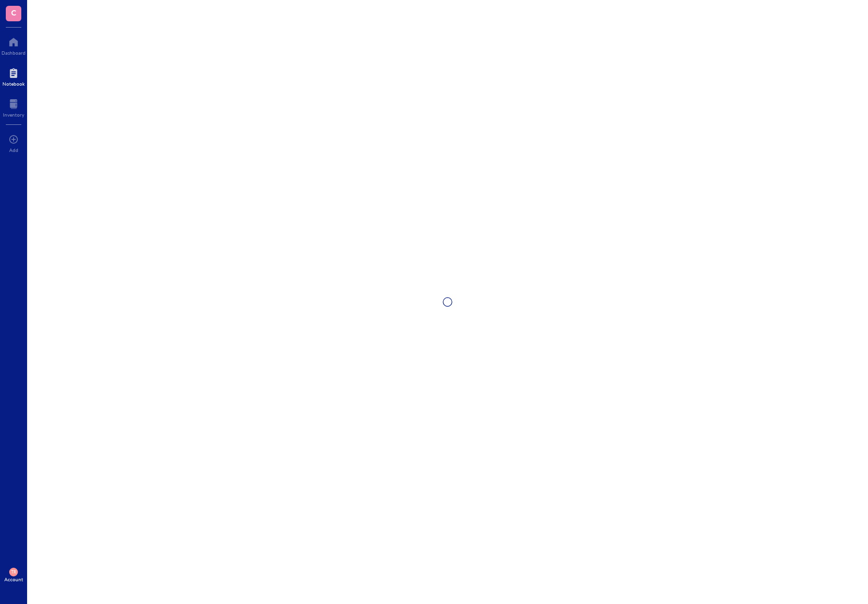 The width and height of the screenshot is (868, 604). What do you see at coordinates (14, 150) in the screenshot?
I see `div: Add` at bounding box center [14, 150].